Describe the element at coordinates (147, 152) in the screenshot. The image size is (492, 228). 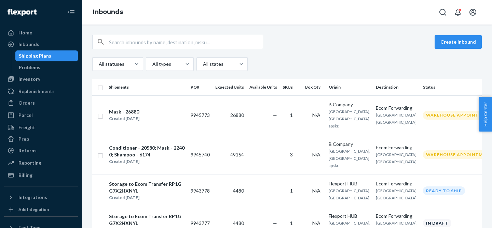
I see `div: Conditioner - 20580; Mask - 22400; Shampoo - 6174` at that location.